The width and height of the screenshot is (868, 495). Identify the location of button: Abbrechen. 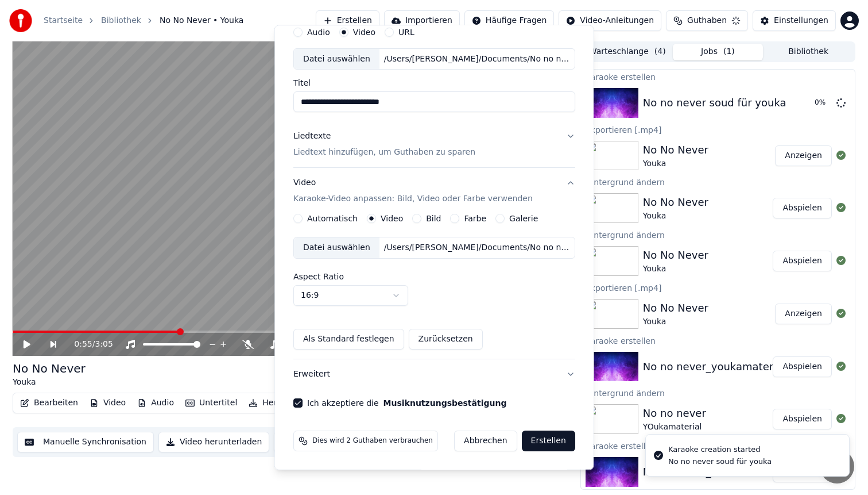
(485, 441).